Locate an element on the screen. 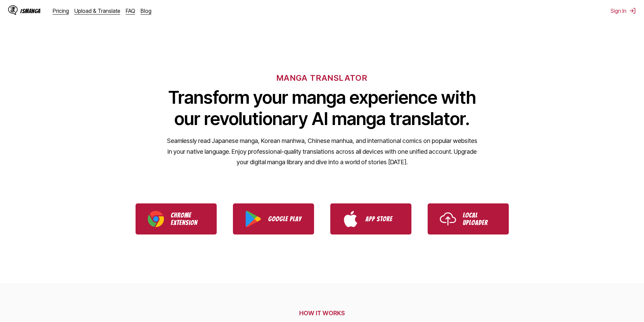 Image resolution: width=644 pixels, height=322 pixels. a: Upload & Translate is located at coordinates (98, 11).